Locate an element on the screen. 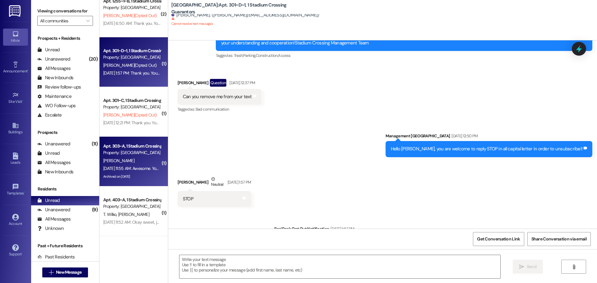  button: Send is located at coordinates (528, 267).